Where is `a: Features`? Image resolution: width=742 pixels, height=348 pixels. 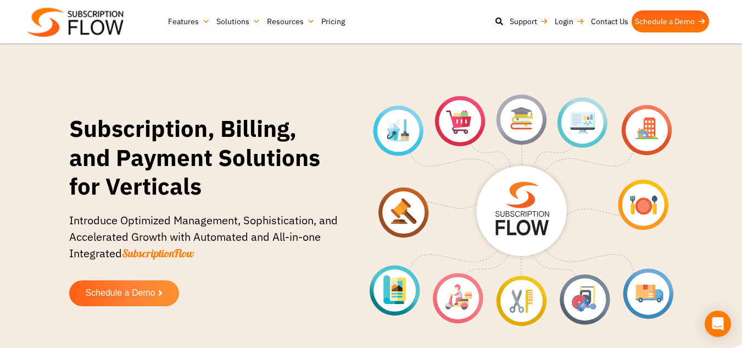 a: Features is located at coordinates (189, 21).